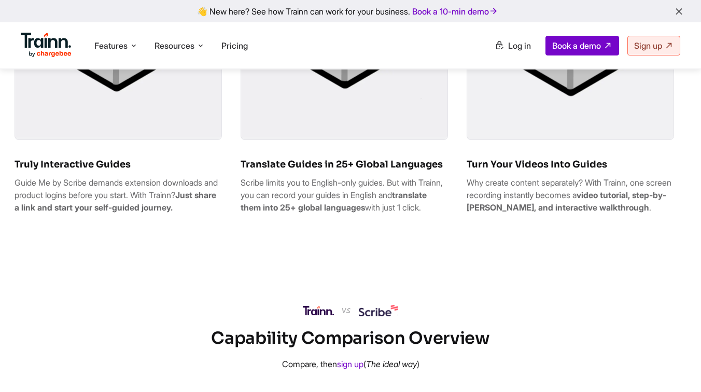  Describe the element at coordinates (346, 311) in the screenshot. I see `img: Illustration of the word “versus”` at that location.